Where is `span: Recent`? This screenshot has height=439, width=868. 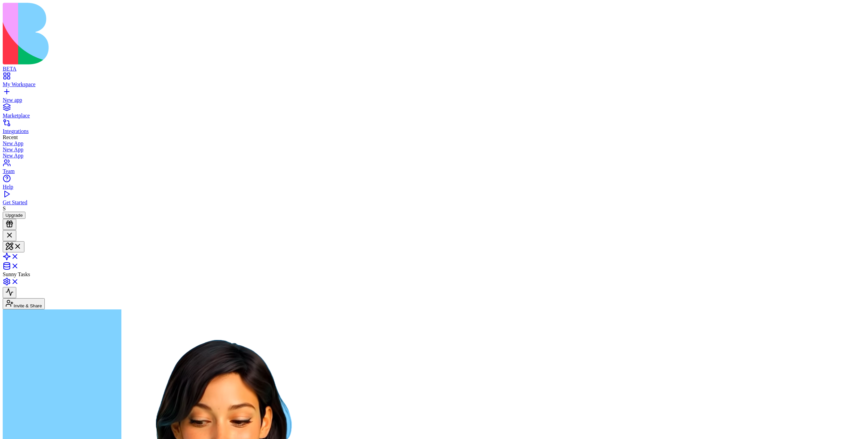 span: Recent is located at coordinates (10, 137).